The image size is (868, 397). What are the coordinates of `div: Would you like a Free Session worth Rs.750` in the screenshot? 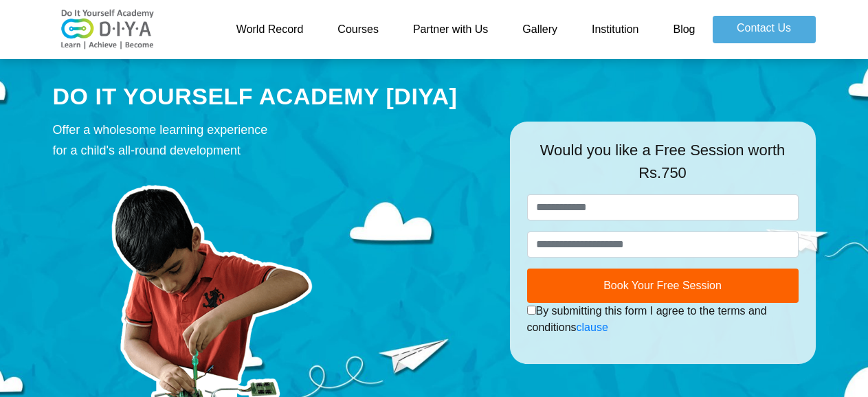 It's located at (663, 167).